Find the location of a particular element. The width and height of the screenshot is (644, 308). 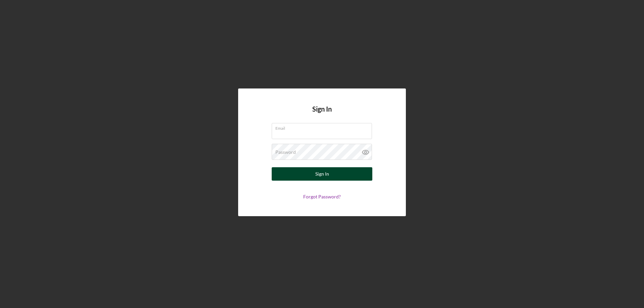

button: Sign In is located at coordinates (322, 174).